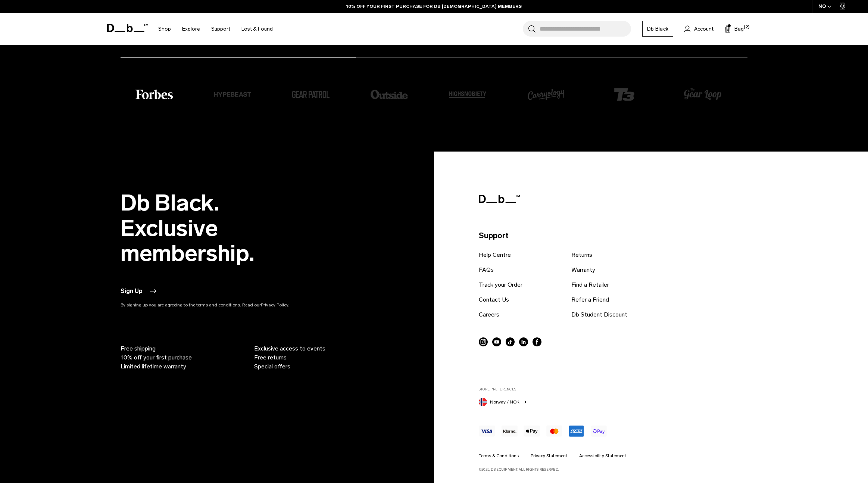  Describe the element at coordinates (499, 456) in the screenshot. I see `a: Terms & Conditions` at that location.